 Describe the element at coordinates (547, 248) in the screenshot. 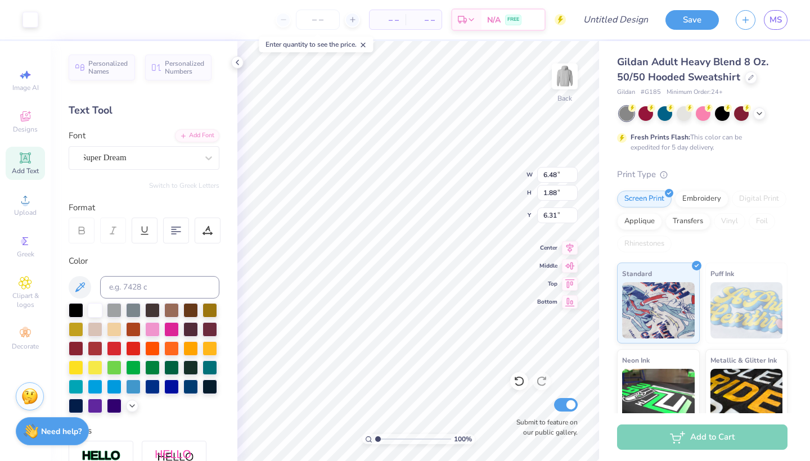

I see `span: Center` at that location.